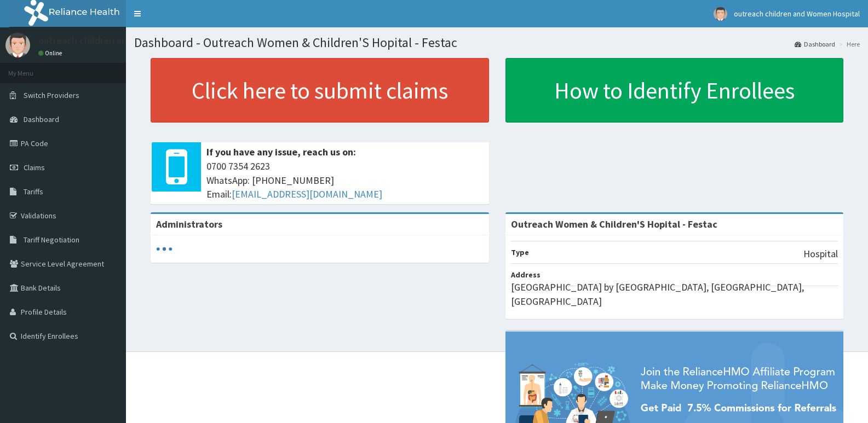 The width and height of the screenshot is (868, 423). Describe the element at coordinates (189, 224) in the screenshot. I see `b: Administrators` at that location.